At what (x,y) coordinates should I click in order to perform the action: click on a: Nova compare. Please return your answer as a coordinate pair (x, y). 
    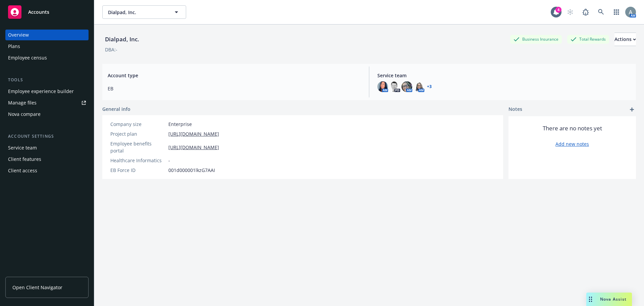
    Looking at the image, I should click on (47, 114).